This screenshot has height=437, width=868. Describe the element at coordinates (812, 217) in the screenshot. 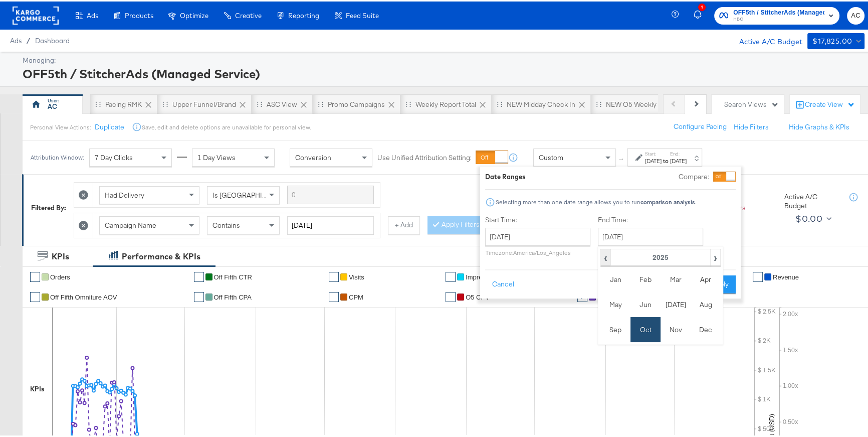

I see `button: $0.00` at that location.